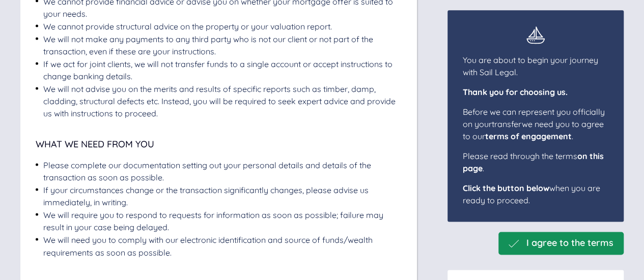  Describe the element at coordinates (533, 124) in the screenshot. I see `span: Before we can represent you officially on your transfer we need you to agree to our .` at that location.